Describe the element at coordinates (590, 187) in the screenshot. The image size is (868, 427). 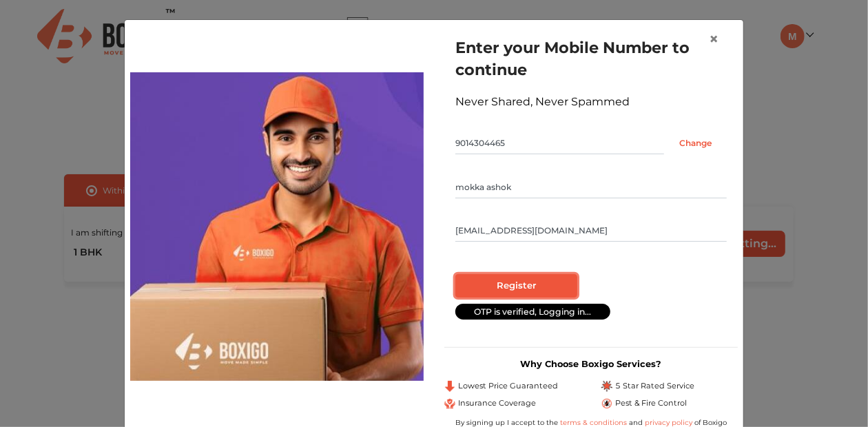
I see `input: Your Name` at that location.